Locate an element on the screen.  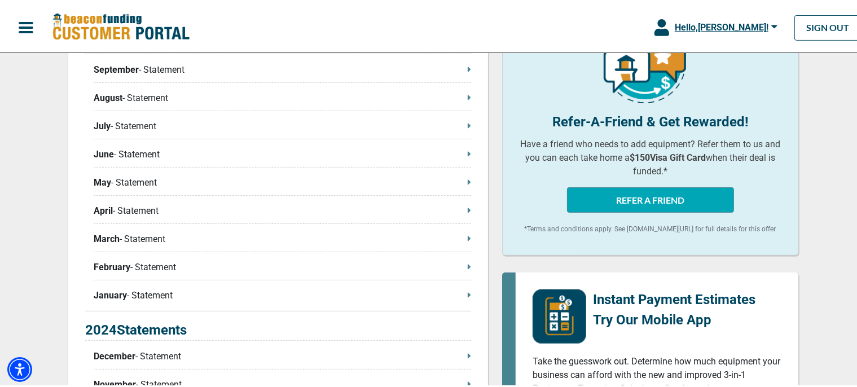
span: March is located at coordinates (107, 237).